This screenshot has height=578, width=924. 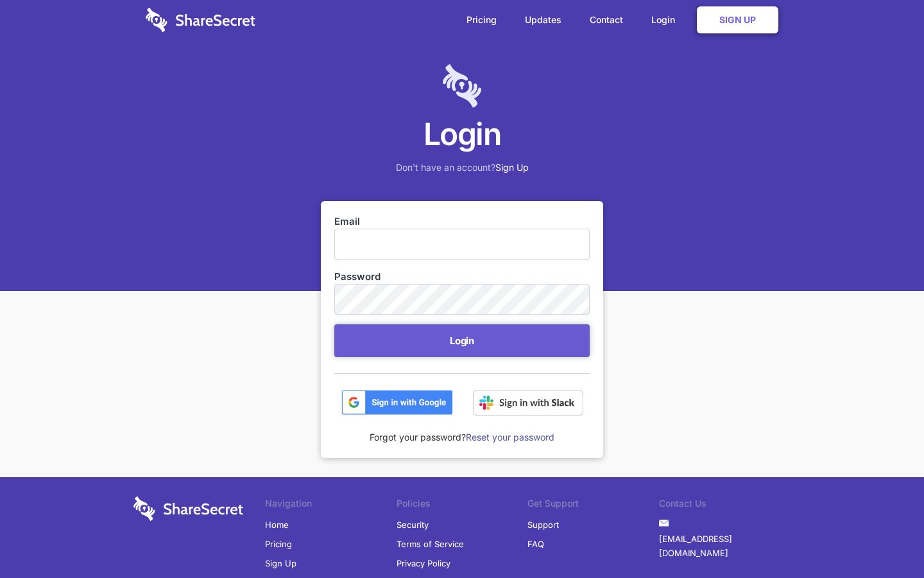 I want to click on a: Privacy Policy, so click(x=424, y=563).